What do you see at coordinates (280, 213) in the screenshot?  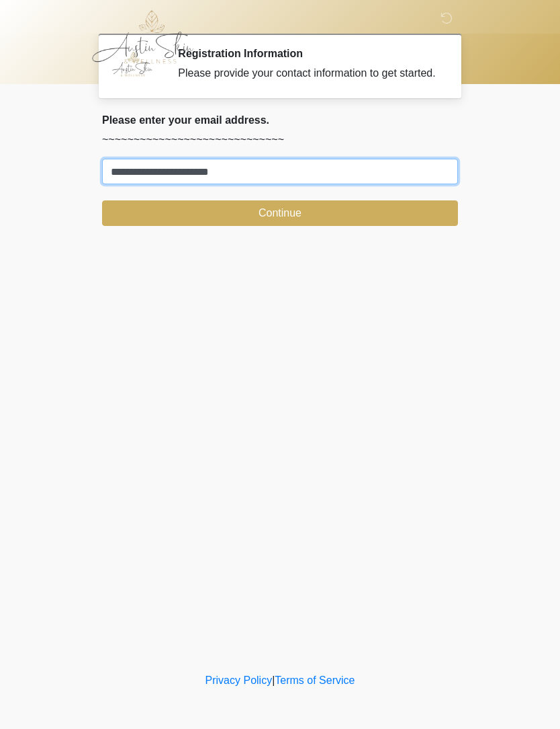 I see `button: Continue` at bounding box center [280, 213].